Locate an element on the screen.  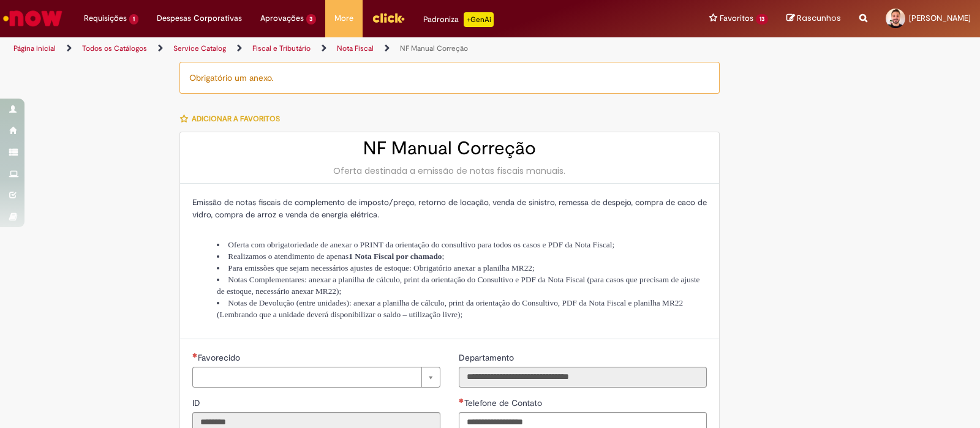
a: Limpar campo Favorecido is located at coordinates (316, 377).